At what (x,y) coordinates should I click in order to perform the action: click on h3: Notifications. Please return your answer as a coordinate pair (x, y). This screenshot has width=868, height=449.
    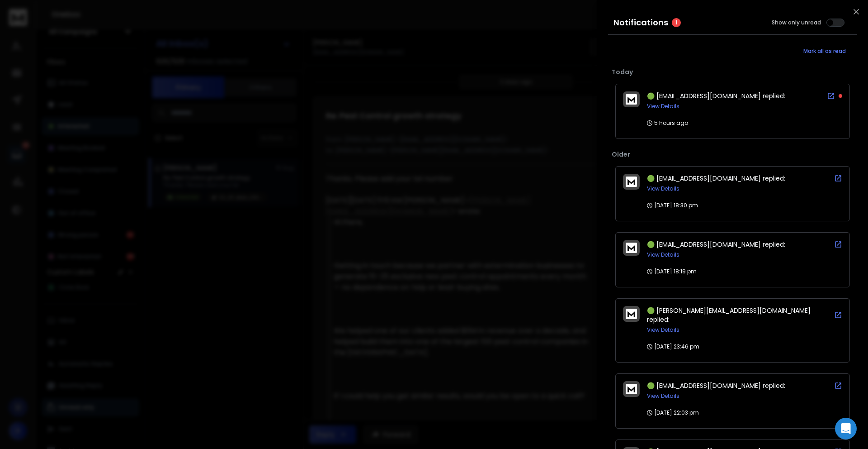
    Looking at the image, I should click on (640, 23).